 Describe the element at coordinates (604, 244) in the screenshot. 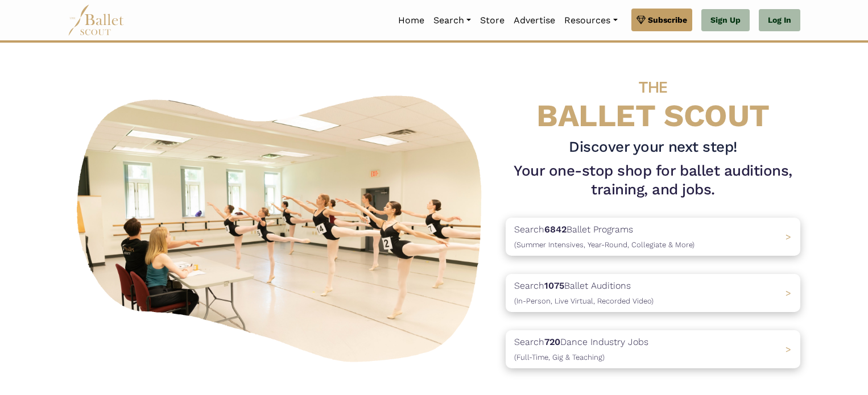

I see `span: (Summer Intensives, Year-Round, Collegiate & More)` at that location.